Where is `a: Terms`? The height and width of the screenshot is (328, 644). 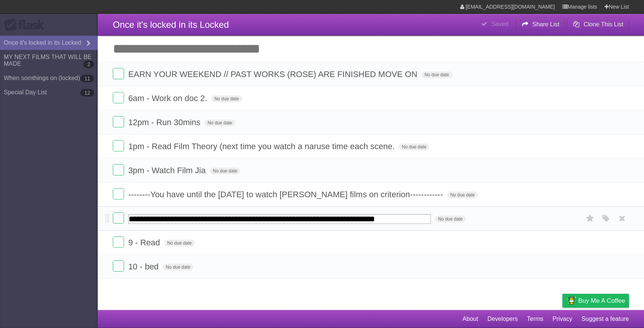
a: Terms is located at coordinates (535, 319).